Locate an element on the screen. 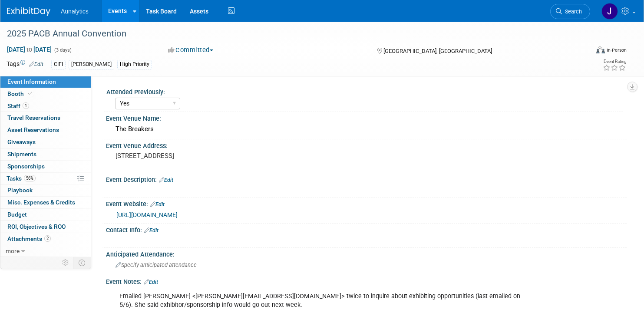 The image size is (644, 316). span: Attachments is located at coordinates (29, 239).